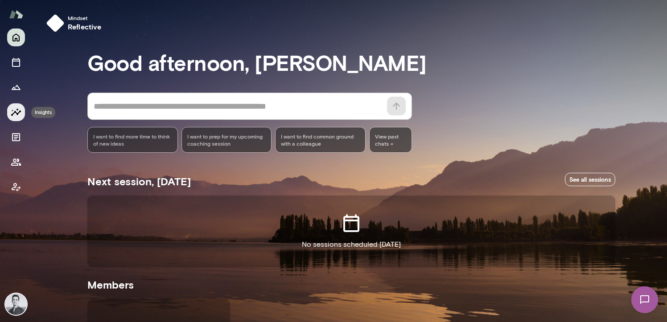  Describe the element at coordinates (132, 140) in the screenshot. I see `span: I want to find more time to think of new ideas` at that location.